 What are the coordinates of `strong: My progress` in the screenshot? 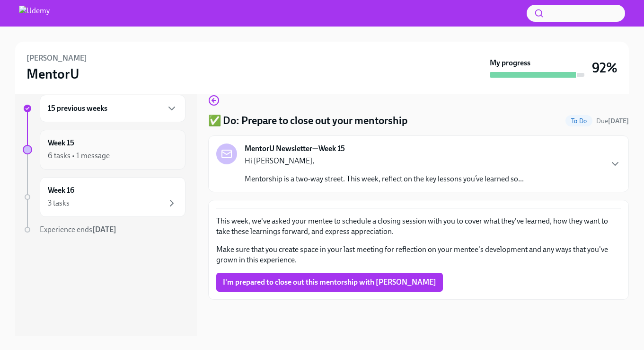 It's located at (510, 63).